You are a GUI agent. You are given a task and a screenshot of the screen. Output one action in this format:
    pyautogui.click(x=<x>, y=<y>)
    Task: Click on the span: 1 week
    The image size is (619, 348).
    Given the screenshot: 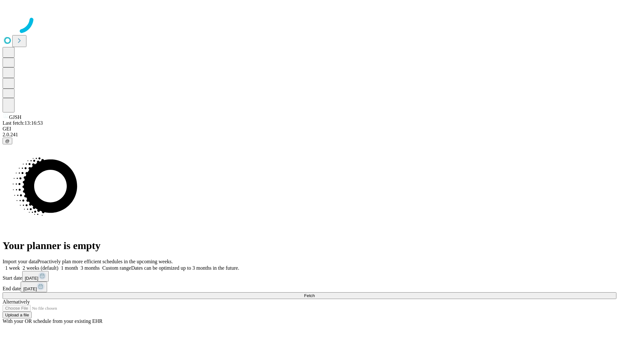 What is the action you would take?
    pyautogui.click(x=13, y=268)
    